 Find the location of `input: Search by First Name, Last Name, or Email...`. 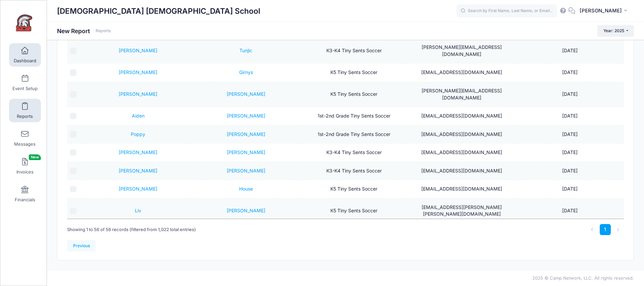

input: Search by First Name, Last Name, or Email... is located at coordinates (507, 11).